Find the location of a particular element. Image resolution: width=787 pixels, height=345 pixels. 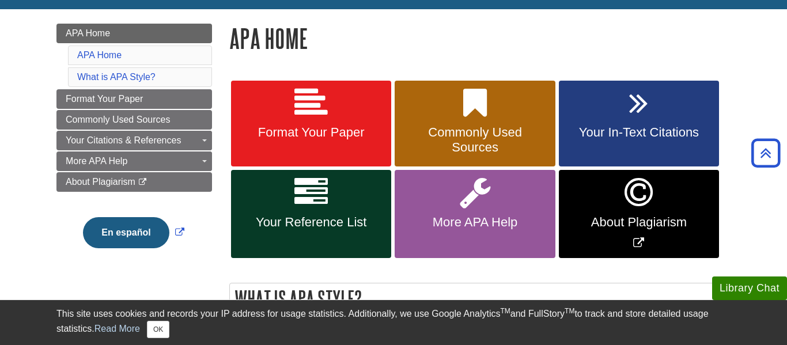

span: Your Reference List is located at coordinates (311, 222).